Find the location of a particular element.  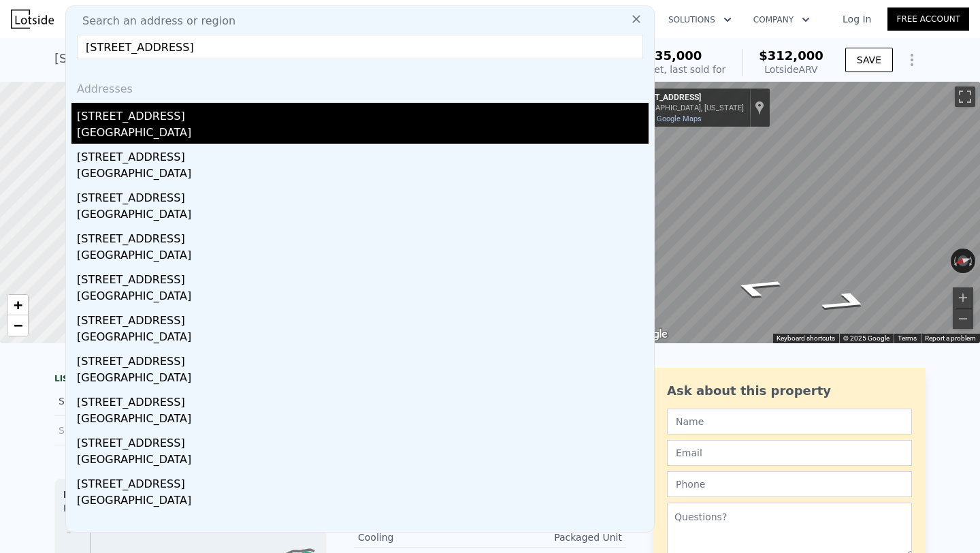

button: Rotate counterclockwise is located at coordinates (954, 261).